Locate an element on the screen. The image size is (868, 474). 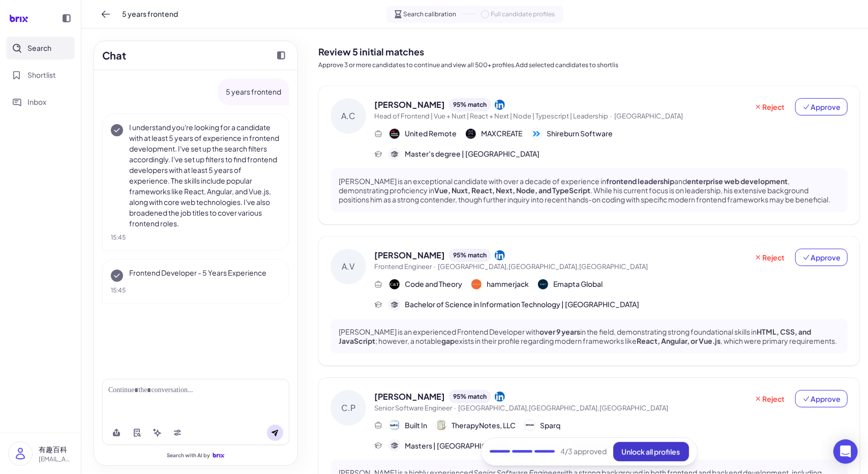
span: Frontend Engineer is located at coordinates (403, 266).